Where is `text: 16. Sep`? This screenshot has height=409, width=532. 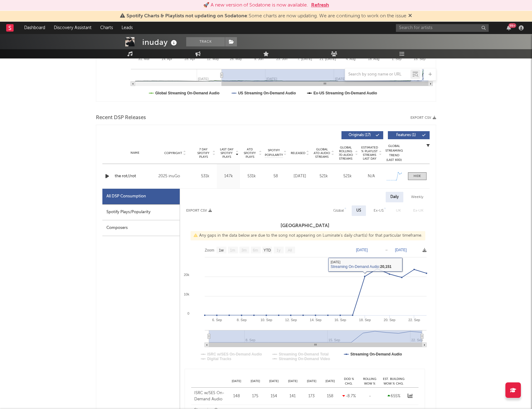
text: 16. Sep is located at coordinates (340, 320).